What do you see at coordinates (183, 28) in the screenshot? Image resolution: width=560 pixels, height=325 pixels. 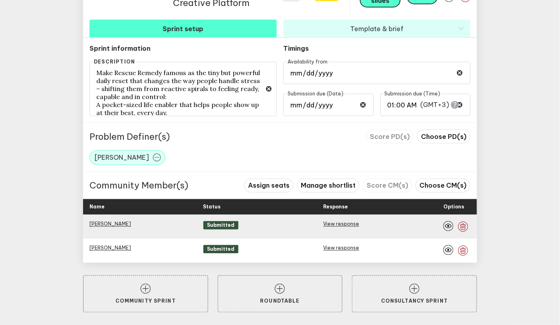 I see `button: Sprint setup` at bounding box center [183, 28].